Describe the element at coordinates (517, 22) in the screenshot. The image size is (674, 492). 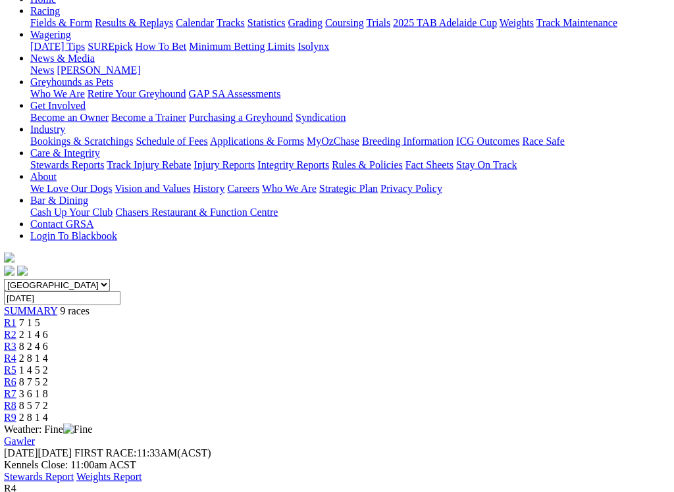
I see `a: Weights` at that location.